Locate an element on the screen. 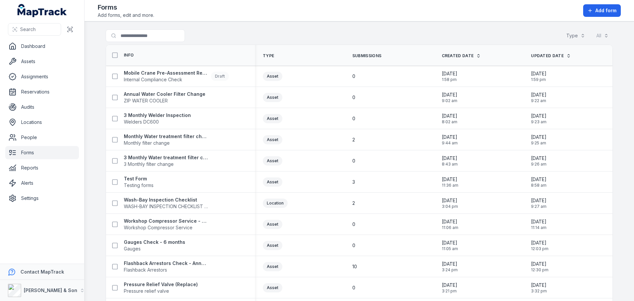 The image size is (634, 301). time: 15/04/2025, 3:21:31 pm is located at coordinates (449, 288).